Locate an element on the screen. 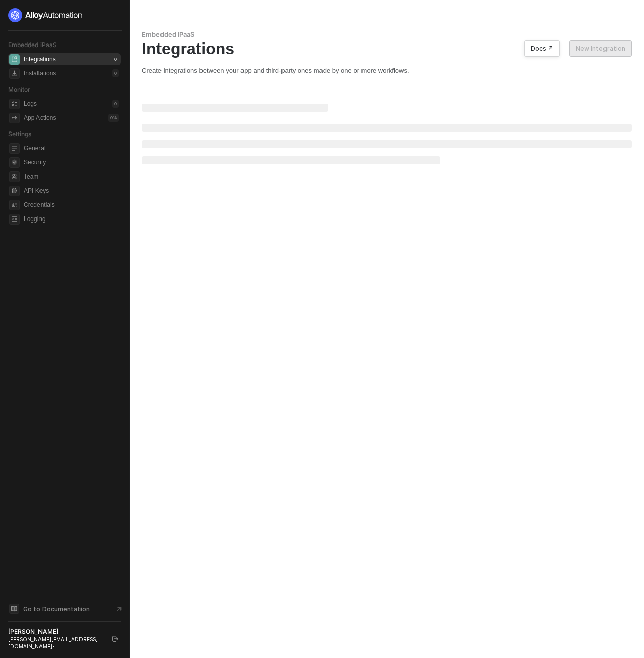 The width and height of the screenshot is (644, 658). span: Logging is located at coordinates (71, 219).